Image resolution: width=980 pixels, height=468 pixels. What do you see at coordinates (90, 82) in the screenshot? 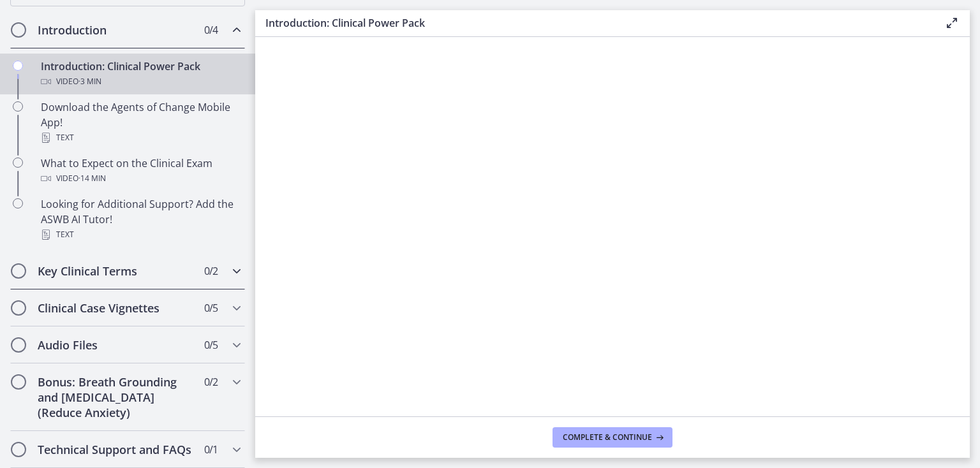
I see `span: · 3 min` at bounding box center [90, 82].